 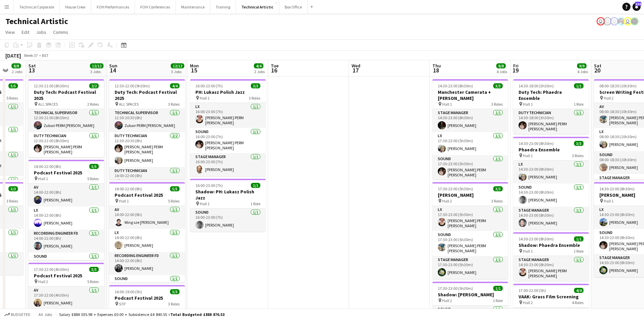 What do you see at coordinates (93, 104) in the screenshot?
I see `span: 2 Roles` at bounding box center [93, 104].